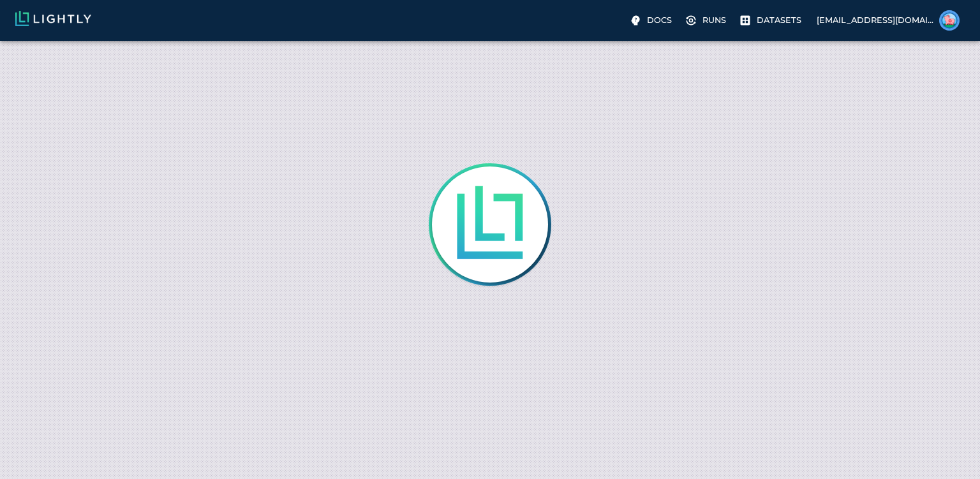 The width and height of the screenshot is (980, 479). I want to click on a: Docs, so click(651, 21).